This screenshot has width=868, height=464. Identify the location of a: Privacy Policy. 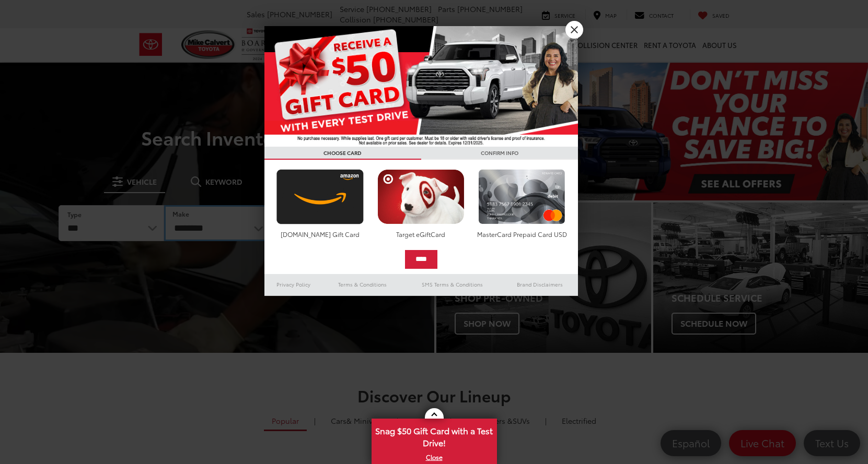
(294, 284).